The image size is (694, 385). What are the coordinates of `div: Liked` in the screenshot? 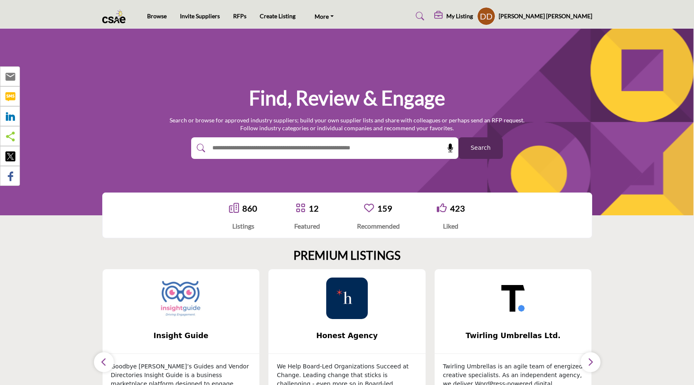 It's located at (451, 226).